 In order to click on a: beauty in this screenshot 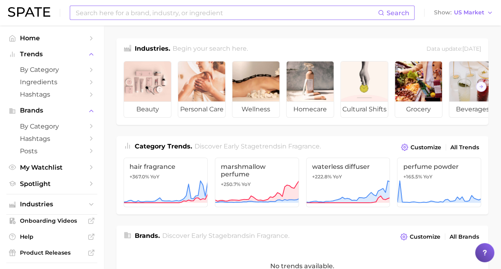, I will do `click(148, 89)`.